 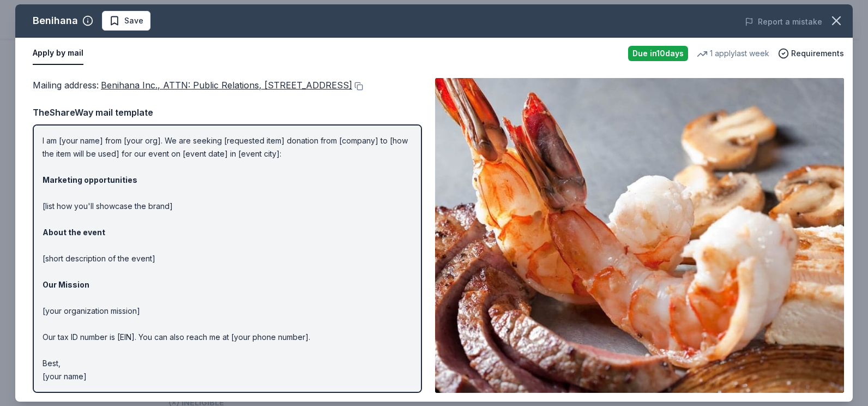 I want to click on span: Requirements, so click(x=818, y=54).